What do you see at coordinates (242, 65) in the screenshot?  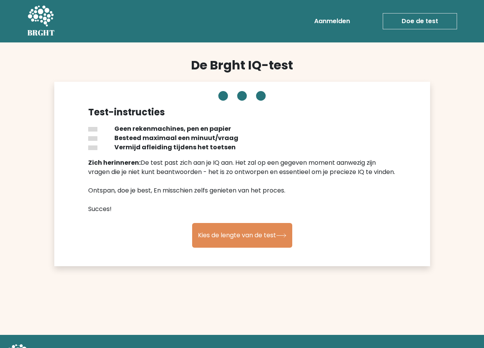 I see `h2: De Brght IQ-test` at bounding box center [242, 65].